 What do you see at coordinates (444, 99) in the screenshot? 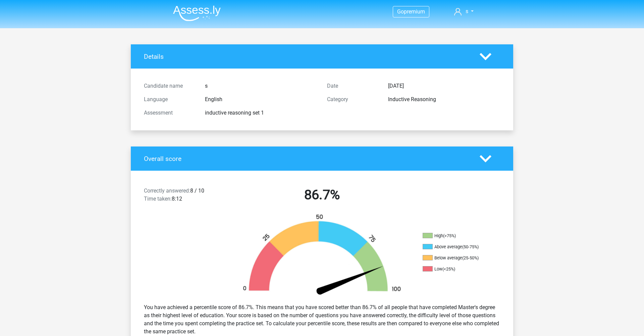
I see `div: Inductive Reasoning` at bounding box center [444, 99].